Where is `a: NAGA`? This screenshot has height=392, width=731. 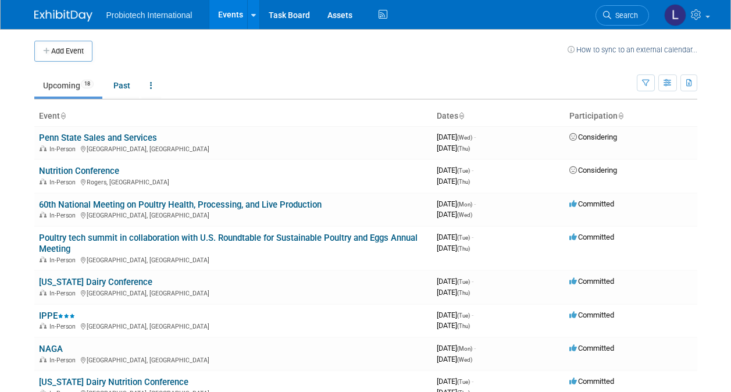
a: NAGA is located at coordinates (51, 349).